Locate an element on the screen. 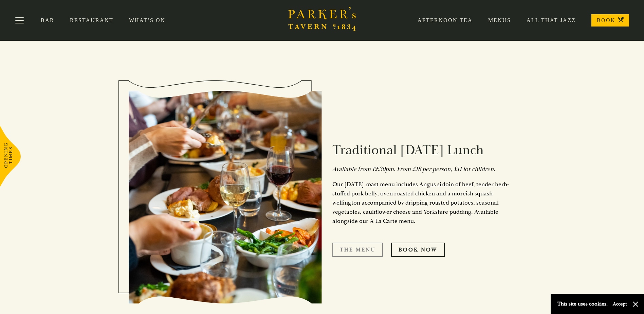 The image size is (644, 314). p: This site uses cookies. is located at coordinates (582, 304).